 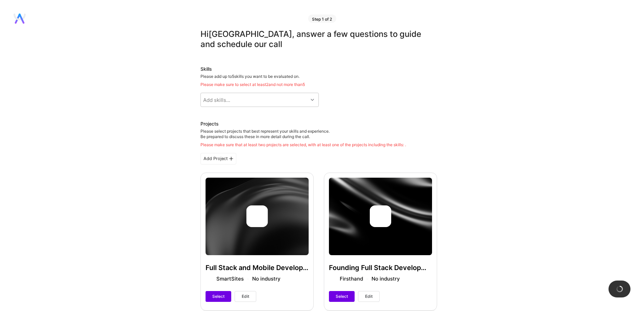 I want to click on div: Add Project, so click(x=218, y=159).